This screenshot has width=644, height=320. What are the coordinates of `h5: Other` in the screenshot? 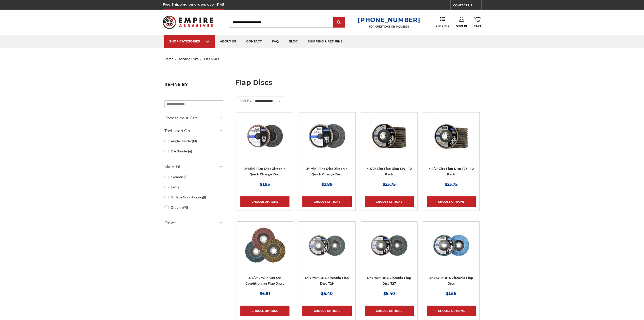 It's located at (194, 223).